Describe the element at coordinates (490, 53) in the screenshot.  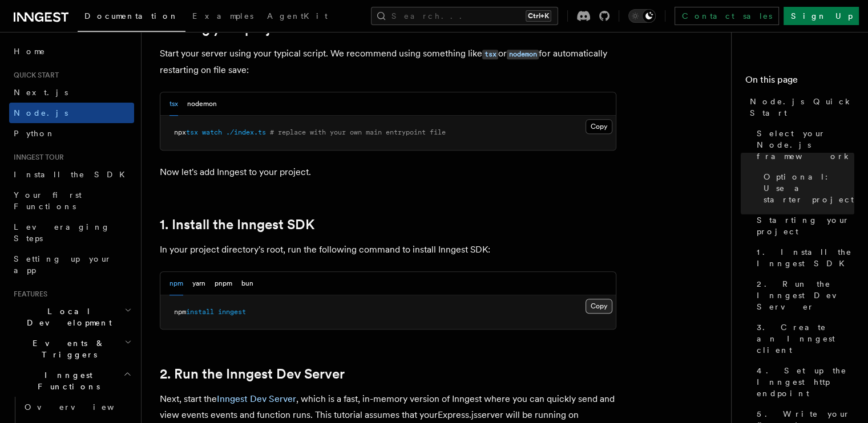
I see `a: tsx` at that location.